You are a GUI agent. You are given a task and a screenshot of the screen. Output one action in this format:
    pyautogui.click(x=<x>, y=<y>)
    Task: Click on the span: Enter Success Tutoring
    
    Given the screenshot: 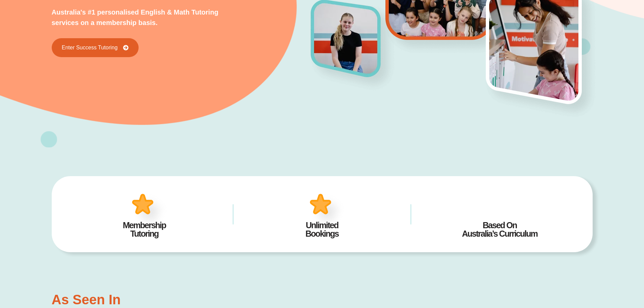 What is the action you would take?
    pyautogui.click(x=89, y=47)
    